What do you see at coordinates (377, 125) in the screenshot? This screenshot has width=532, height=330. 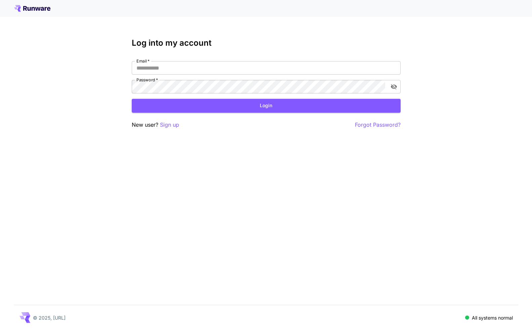 I see `p: Forgot Password?` at bounding box center [377, 125].